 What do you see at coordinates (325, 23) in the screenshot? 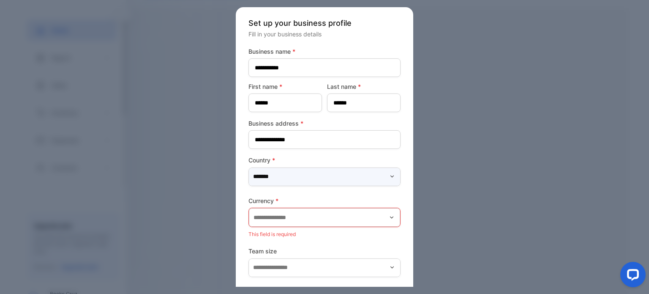
I see `p: Set up your business profile` at bounding box center [325, 23].